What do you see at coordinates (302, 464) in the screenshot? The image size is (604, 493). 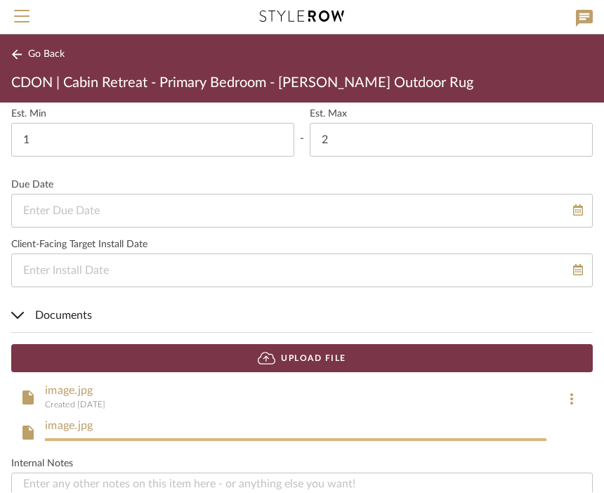 I see `label: Internal Notes` at bounding box center [302, 464].